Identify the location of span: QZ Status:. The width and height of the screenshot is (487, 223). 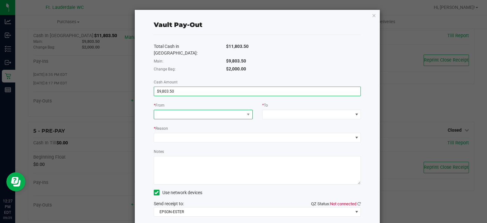
(336, 204).